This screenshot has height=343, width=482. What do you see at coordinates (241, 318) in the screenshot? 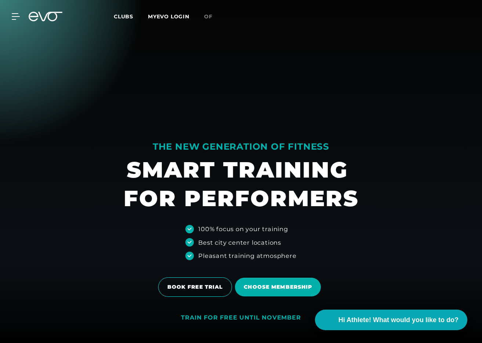
I see `div: TRAIN FOR FREE UNTIL NOVEMBER` at bounding box center [241, 318].